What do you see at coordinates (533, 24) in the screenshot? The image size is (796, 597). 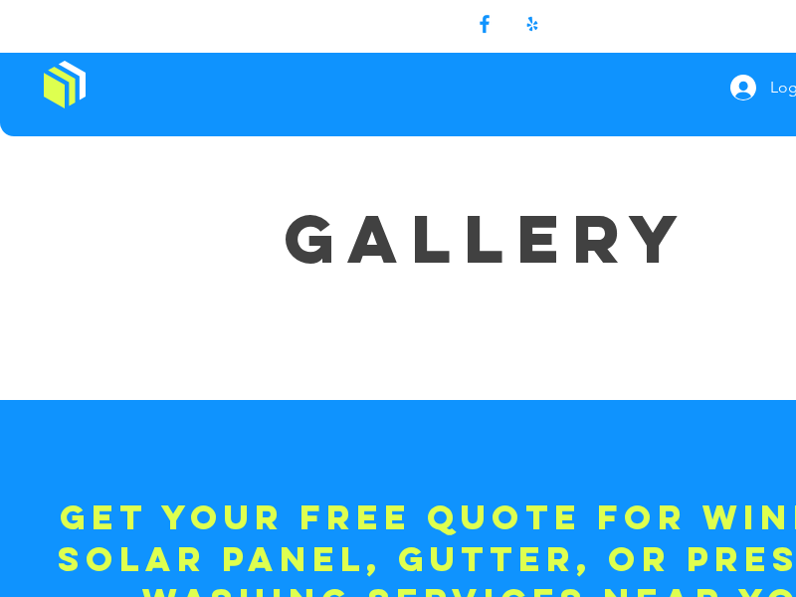 I see `img: Yelp!` at bounding box center [533, 24].